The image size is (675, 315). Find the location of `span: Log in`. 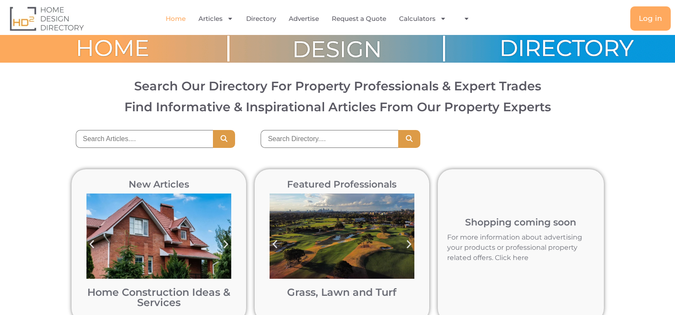

span: Log in is located at coordinates (651, 18).